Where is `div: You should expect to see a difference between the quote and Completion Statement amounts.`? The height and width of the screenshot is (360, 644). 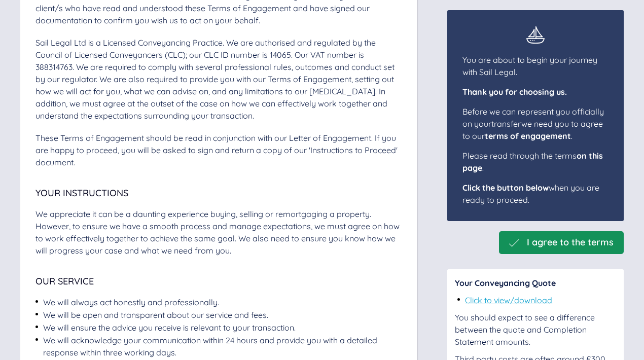
div: You should expect to see a difference between the quote and Completion Statement amounts. is located at coordinates (536, 329).